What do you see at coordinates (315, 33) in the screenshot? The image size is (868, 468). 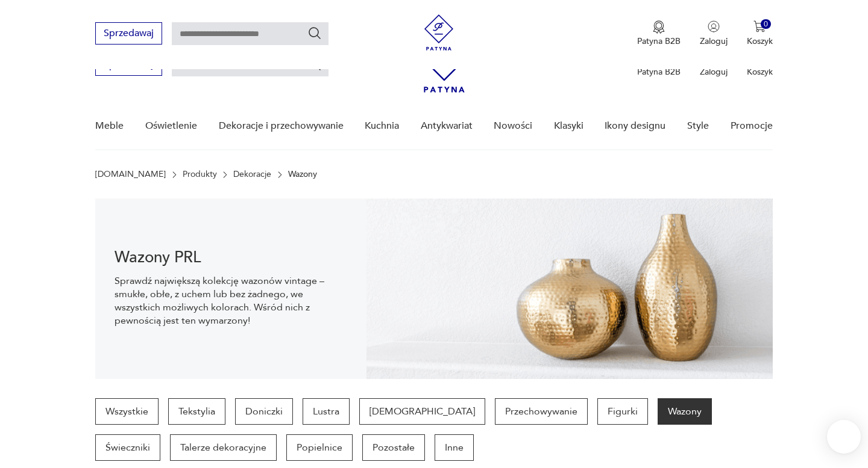 I see `button: Szukaj` at bounding box center [315, 33].